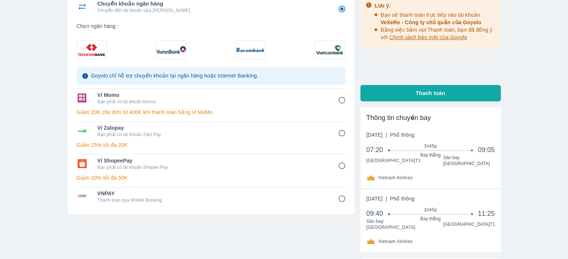  What do you see at coordinates (438, 34) in the screenshot?
I see `p: Bằng việc bấm nút Thanh toán, bạn đã đồng ý với` at bounding box center [438, 34].